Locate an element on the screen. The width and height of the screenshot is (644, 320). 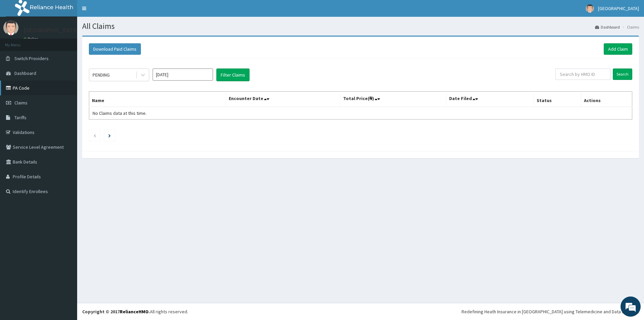
a: Online is located at coordinates (32, 39).